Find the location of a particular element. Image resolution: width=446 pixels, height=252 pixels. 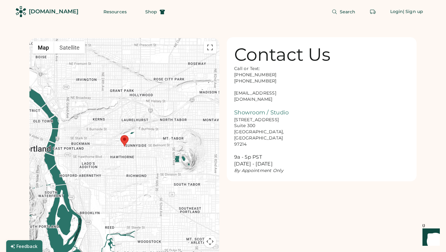

em: By Appointment Only is located at coordinates (258, 170).